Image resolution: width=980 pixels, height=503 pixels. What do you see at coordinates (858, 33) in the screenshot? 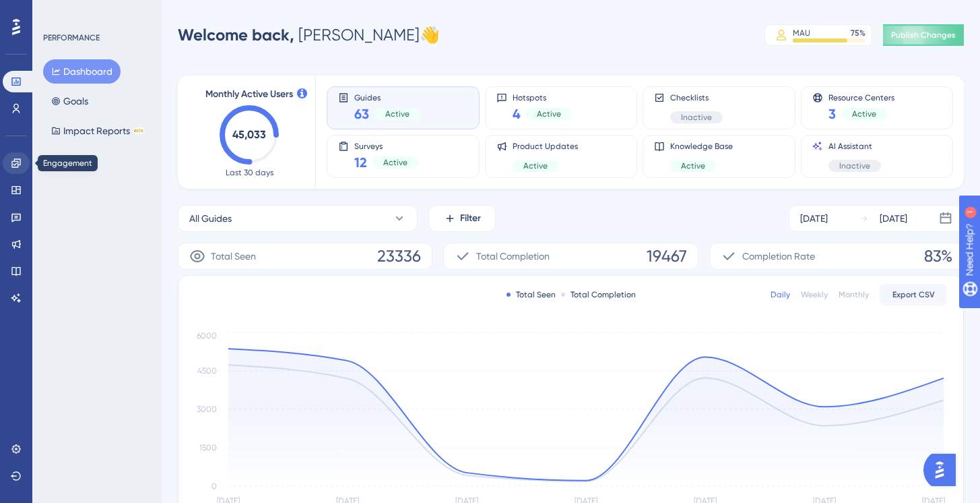
I see `div: 75 %` at bounding box center [858, 33].